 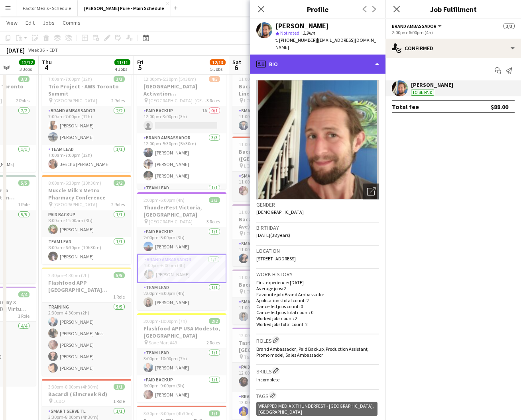 I want to click on h3: Roles, so click(x=318, y=340).